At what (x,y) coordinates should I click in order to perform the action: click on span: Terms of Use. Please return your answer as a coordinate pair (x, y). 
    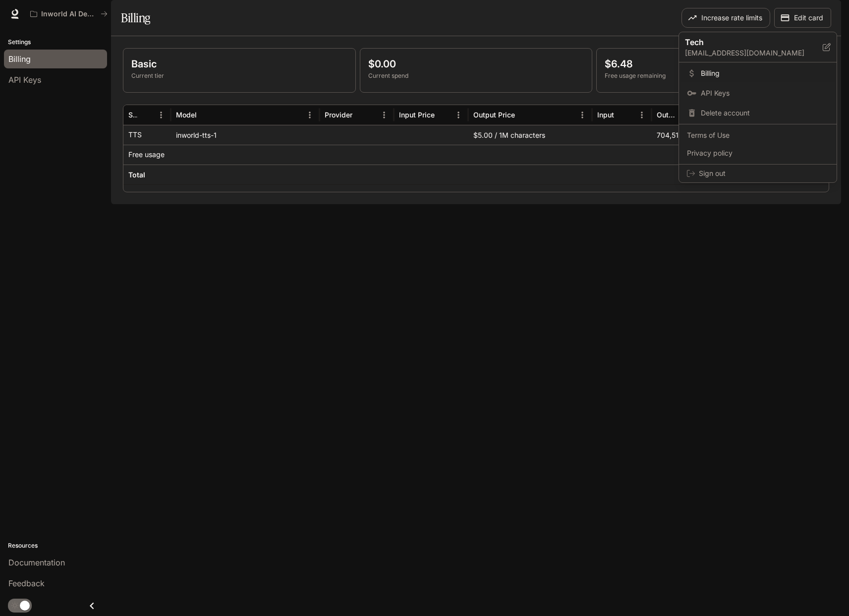
    Looking at the image, I should click on (758, 135).